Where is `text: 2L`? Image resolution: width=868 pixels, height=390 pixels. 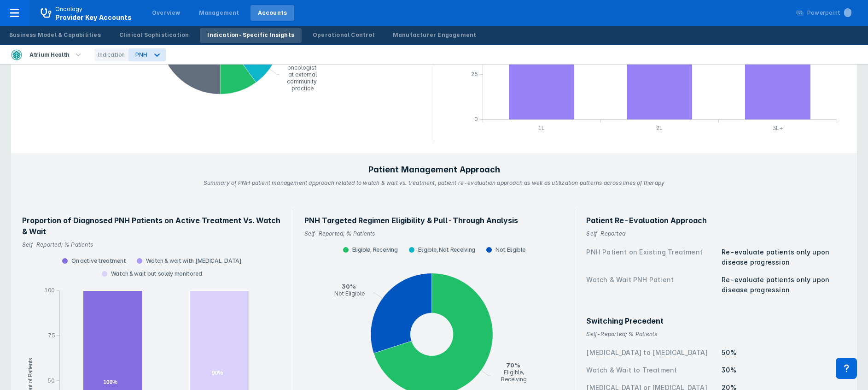 text: 2L is located at coordinates (660, 128).